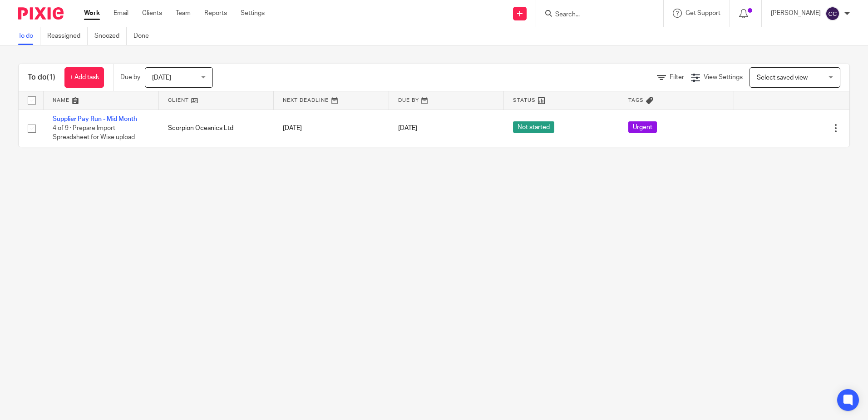 The image size is (868, 420). Describe the element at coordinates (41, 13) in the screenshot. I see `img: Pixie` at that location.